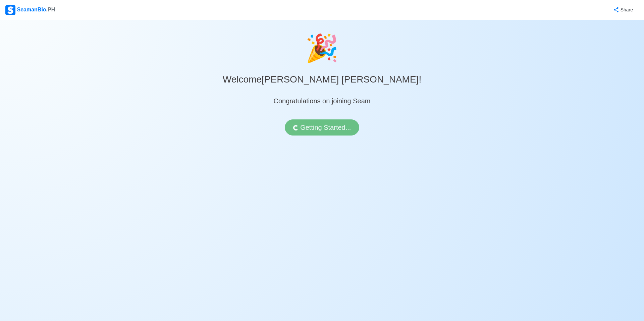 The width and height of the screenshot is (644, 321). What do you see at coordinates (322, 127) in the screenshot?
I see `button: Getting Started...` at bounding box center [322, 127].